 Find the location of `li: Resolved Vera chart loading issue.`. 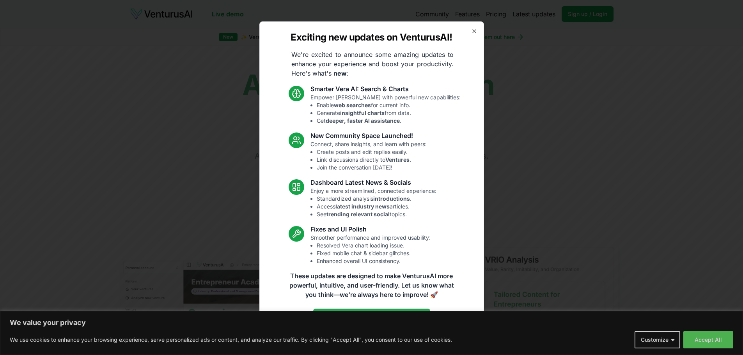

li: Resolved Vera chart loading issue. is located at coordinates (374, 246).